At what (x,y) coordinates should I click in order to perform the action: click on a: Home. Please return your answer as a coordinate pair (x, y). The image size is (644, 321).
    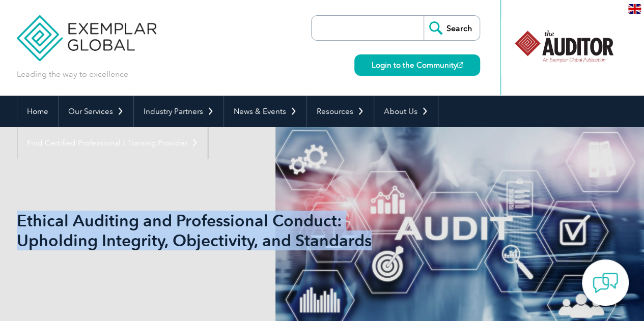
    Looking at the image, I should click on (37, 111).